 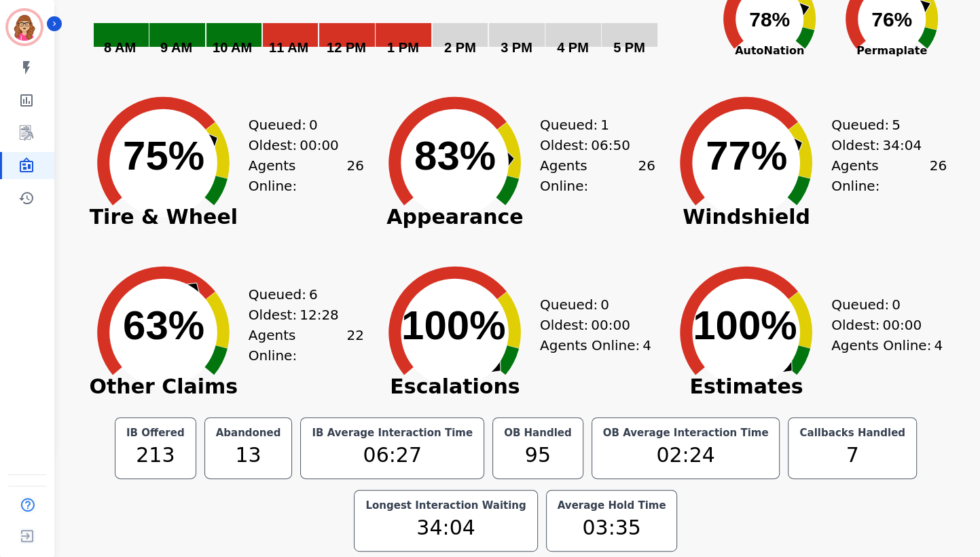 What do you see at coordinates (445, 506) in the screenshot?
I see `div: Longest Interaction Waiting` at bounding box center [445, 506].